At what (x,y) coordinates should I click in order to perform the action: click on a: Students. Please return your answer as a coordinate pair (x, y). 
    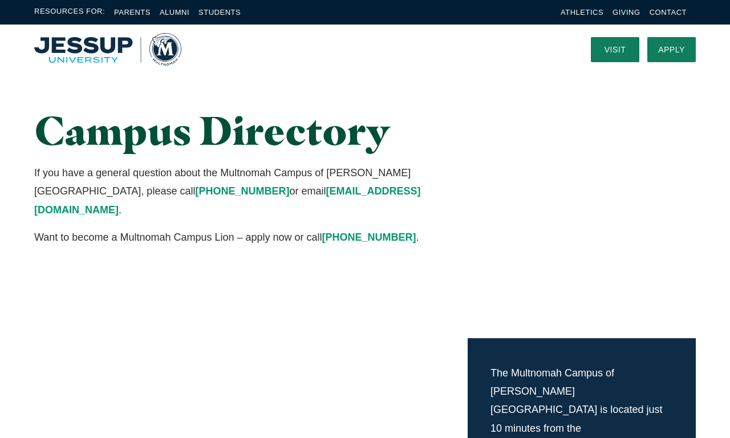
    Looking at the image, I should click on (220, 12).